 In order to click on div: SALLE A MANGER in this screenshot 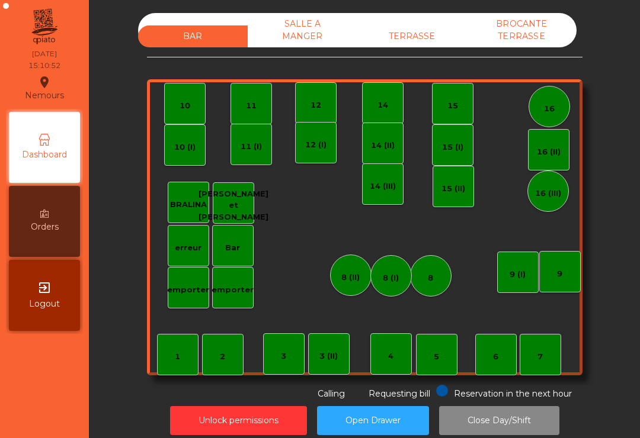, I will do `click(302, 30)`.